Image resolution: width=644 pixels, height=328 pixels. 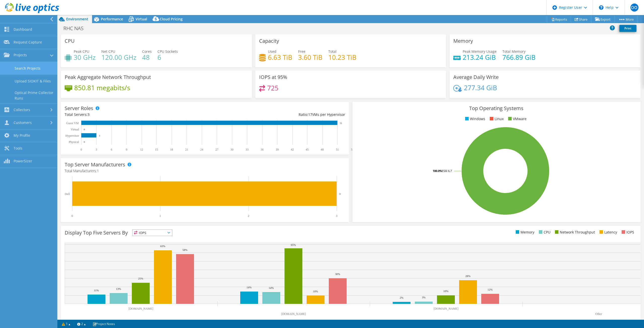 I want to click on li: IOPS, so click(x=627, y=232).